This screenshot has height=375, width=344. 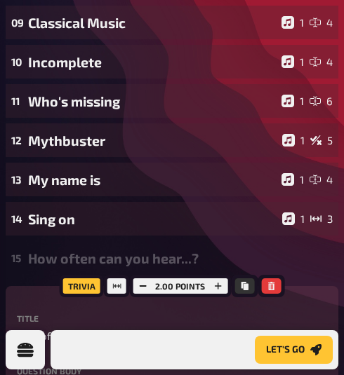 I want to click on div: My name is, so click(x=151, y=180).